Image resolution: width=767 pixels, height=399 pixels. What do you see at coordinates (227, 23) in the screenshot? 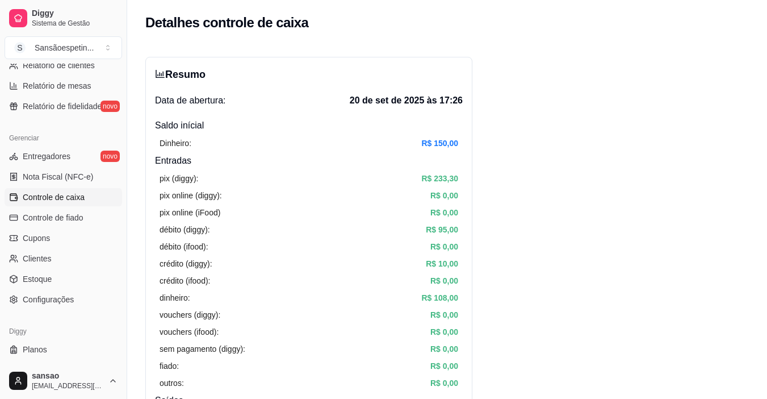
I see `h2: Detalhes controle de caixa` at bounding box center [227, 23].